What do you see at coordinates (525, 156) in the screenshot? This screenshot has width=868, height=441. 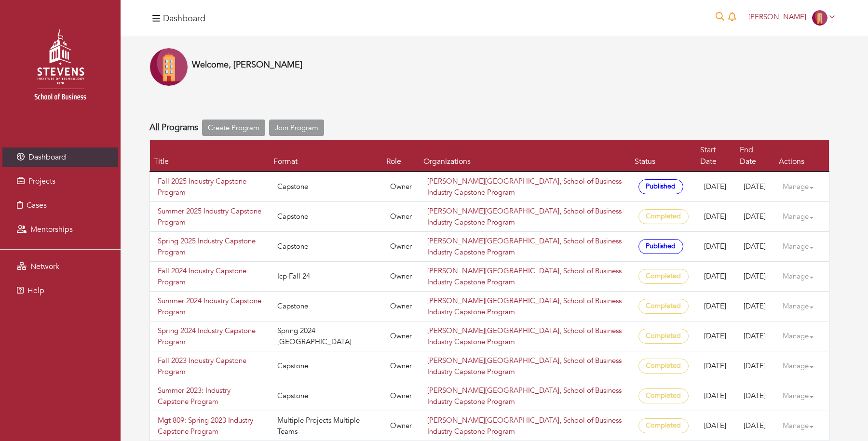 I see `th: Organizations` at bounding box center [525, 156].